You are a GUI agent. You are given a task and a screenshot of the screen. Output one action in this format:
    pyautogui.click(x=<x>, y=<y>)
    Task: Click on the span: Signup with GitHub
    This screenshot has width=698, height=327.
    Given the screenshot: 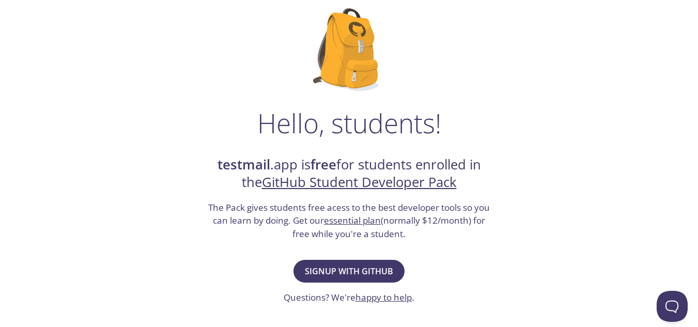 What is the action you would take?
    pyautogui.click(x=349, y=271)
    